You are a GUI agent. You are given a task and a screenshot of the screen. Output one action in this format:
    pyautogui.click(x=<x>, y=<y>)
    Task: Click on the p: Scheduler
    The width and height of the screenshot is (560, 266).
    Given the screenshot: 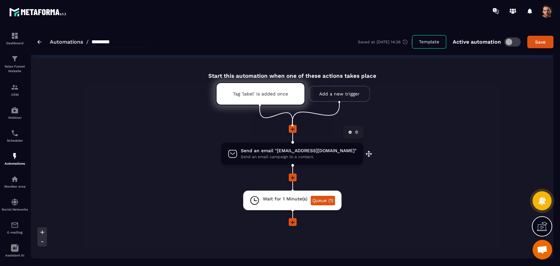 What is the action you would take?
    pyautogui.click(x=15, y=140)
    